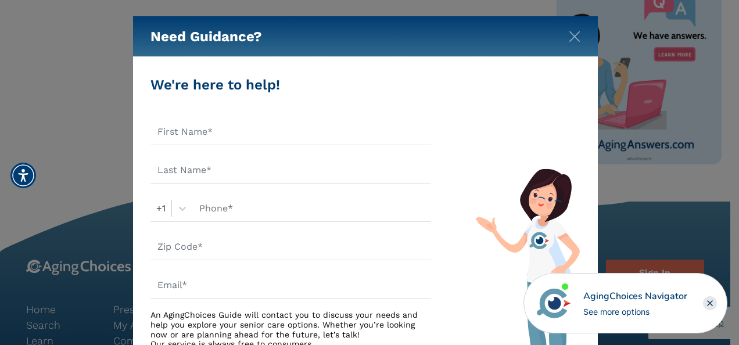  I want to click on div: Close, so click(710, 303).